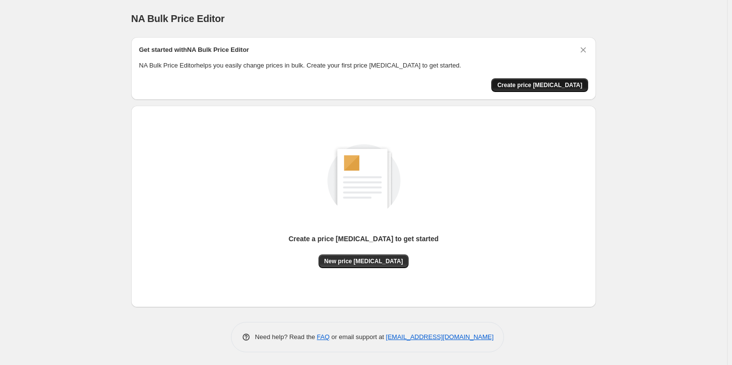 This screenshot has height=365, width=732. I want to click on span: or email support at, so click(358, 337).